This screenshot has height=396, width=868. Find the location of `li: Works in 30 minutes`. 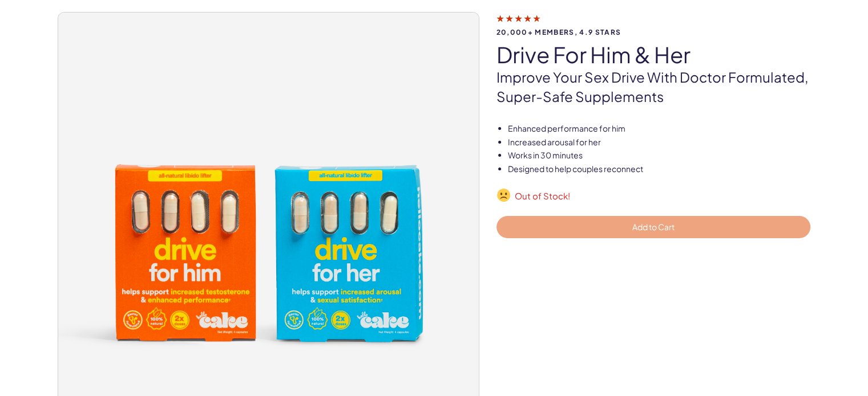

li: Works in 30 minutes is located at coordinates (659, 156).